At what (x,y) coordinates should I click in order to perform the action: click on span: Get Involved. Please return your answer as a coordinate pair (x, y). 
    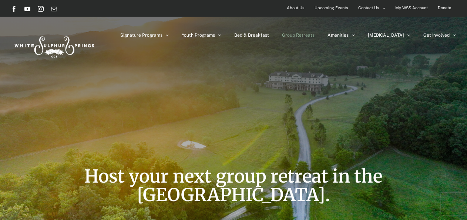
    Looking at the image, I should click on (436, 35).